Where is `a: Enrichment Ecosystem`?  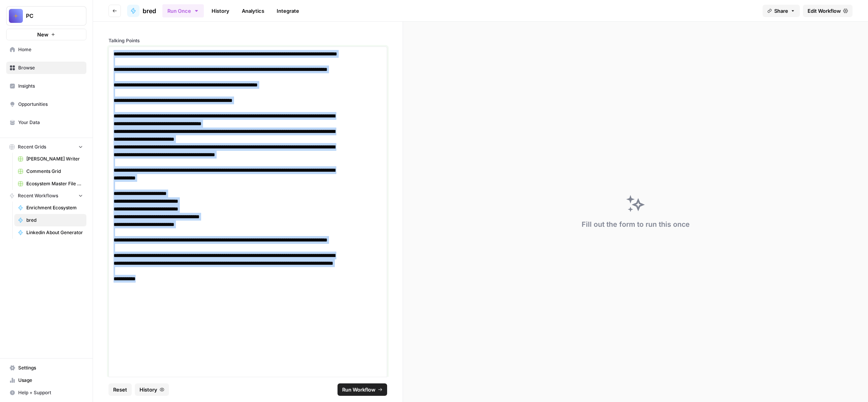
a: Enrichment Ecosystem is located at coordinates (51, 208).